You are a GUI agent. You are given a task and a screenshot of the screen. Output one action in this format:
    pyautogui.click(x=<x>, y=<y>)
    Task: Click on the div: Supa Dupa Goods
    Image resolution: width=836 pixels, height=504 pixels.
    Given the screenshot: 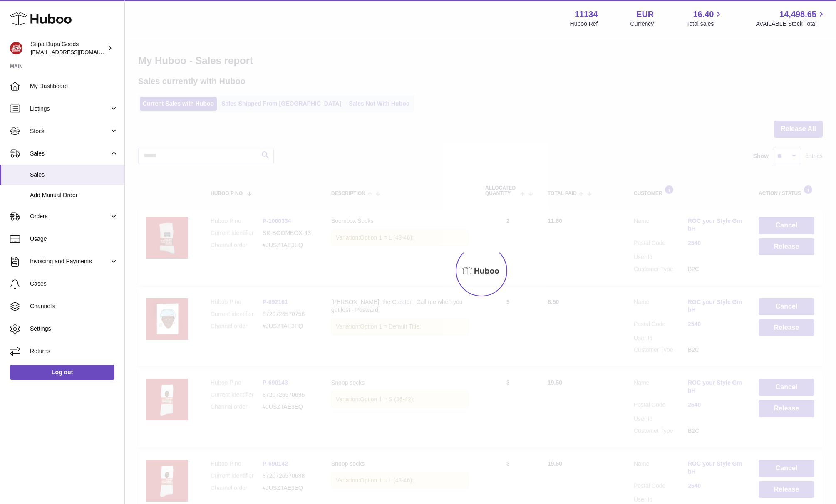 What is the action you would take?
    pyautogui.click(x=68, y=48)
    